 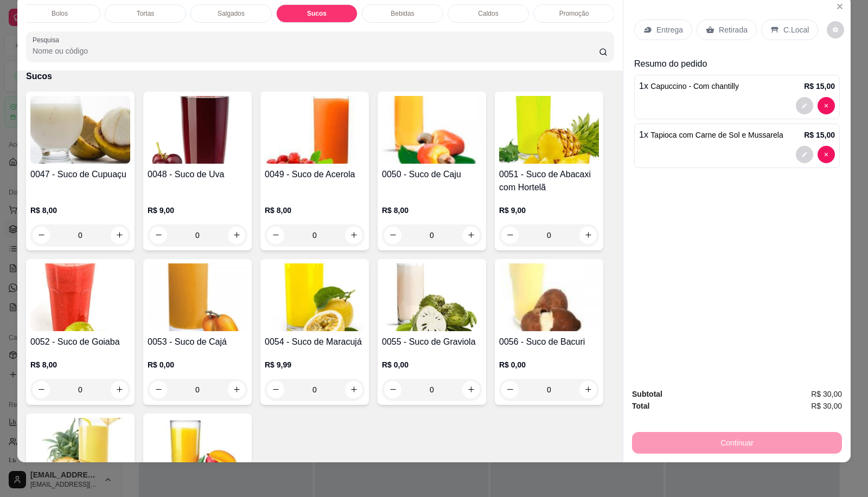 I want to click on span: Capuccino - Com chantilly, so click(x=694, y=86).